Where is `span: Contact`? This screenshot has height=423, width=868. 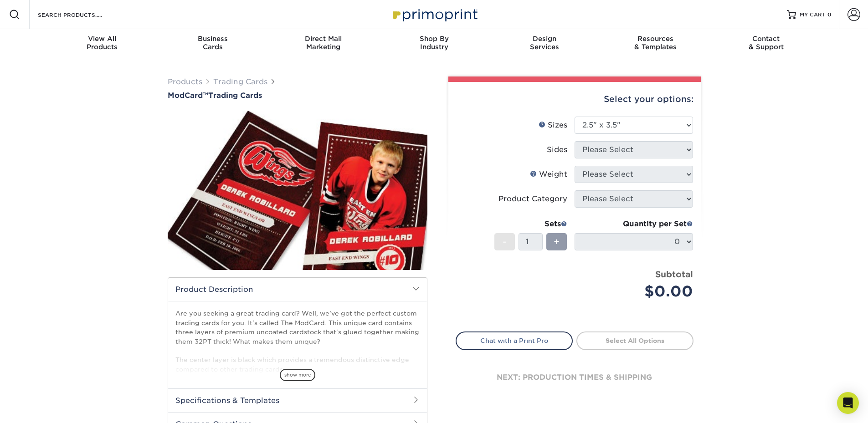
span: Contact is located at coordinates (766, 39).